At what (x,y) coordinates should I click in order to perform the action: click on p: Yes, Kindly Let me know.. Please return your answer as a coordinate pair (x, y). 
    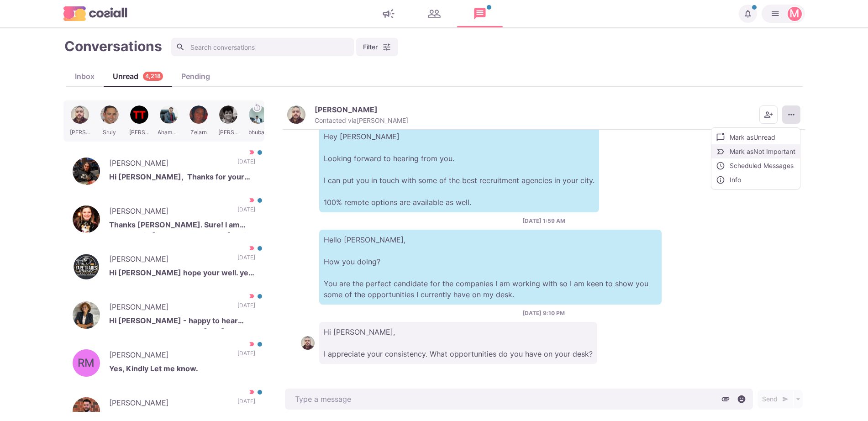
    Looking at the image, I should click on (182, 370).